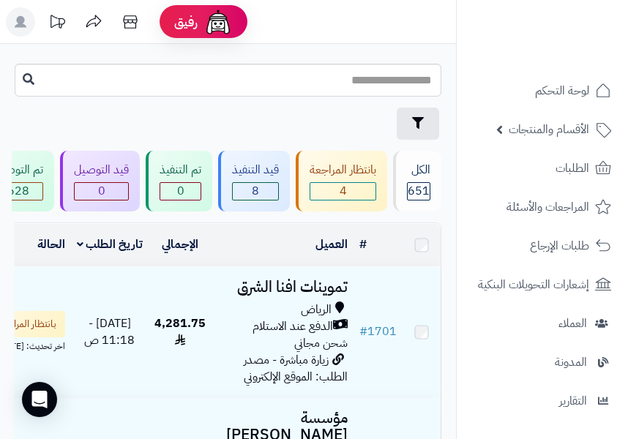 This screenshot has height=439, width=628. I want to click on div: 4, so click(342, 191).